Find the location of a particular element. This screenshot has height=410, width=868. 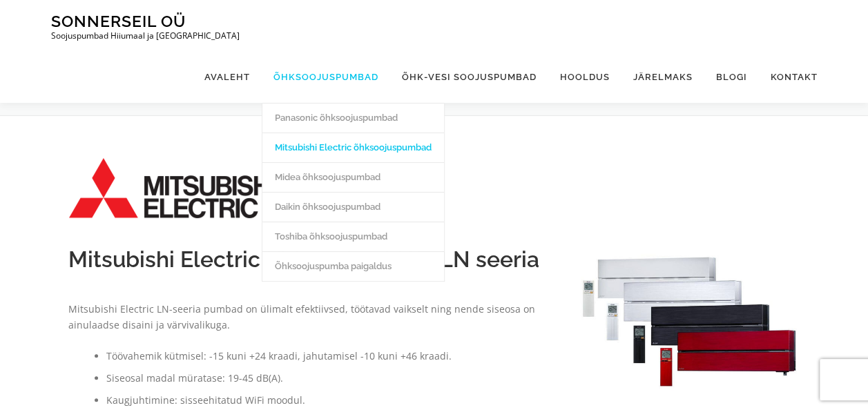

a: Blogi is located at coordinates (731, 77).